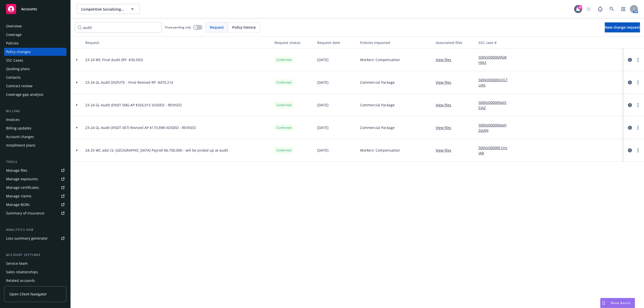 The image size is (644, 308). What do you see at coordinates (35, 179) in the screenshot?
I see `span: Manage exposures` at bounding box center [35, 179].